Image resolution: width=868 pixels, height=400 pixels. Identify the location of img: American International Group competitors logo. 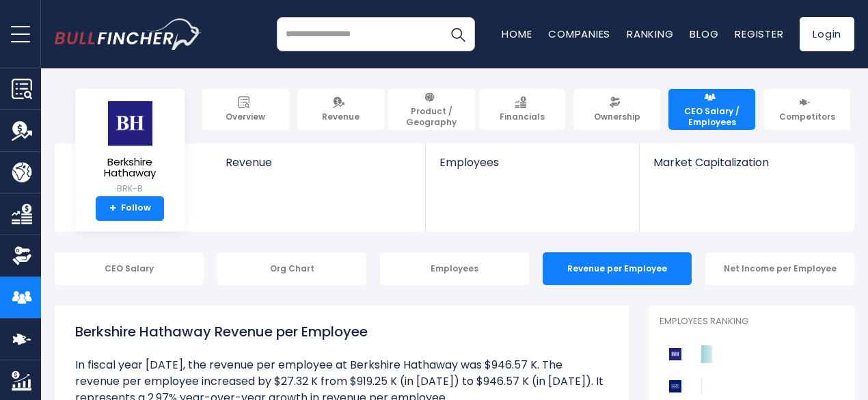
(676, 386).